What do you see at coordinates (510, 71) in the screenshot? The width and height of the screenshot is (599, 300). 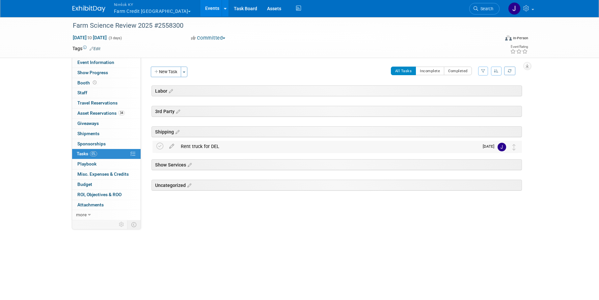 I see `a: Refresh` at bounding box center [510, 71].